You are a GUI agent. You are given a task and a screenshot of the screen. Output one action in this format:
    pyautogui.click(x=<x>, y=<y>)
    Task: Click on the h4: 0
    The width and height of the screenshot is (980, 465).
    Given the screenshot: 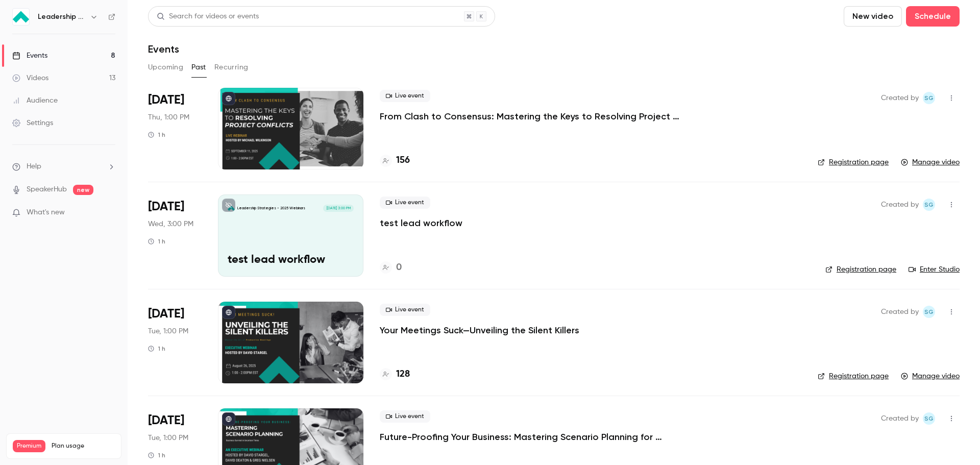 What is the action you would take?
    pyautogui.click(x=399, y=268)
    